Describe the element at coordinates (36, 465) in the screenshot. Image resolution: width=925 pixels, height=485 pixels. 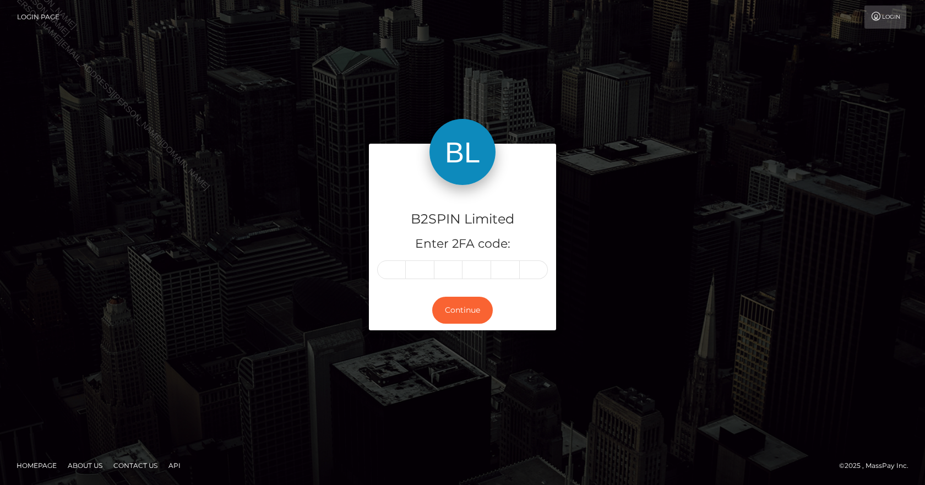
I see `a: Homepage` at that location.